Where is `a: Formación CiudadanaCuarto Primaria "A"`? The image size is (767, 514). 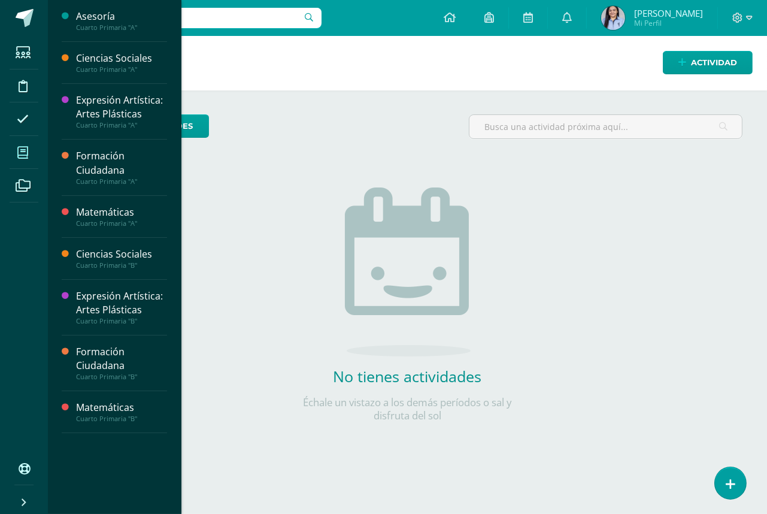
a: Formación CiudadanaCuarto Primaria "A" is located at coordinates (122, 167).